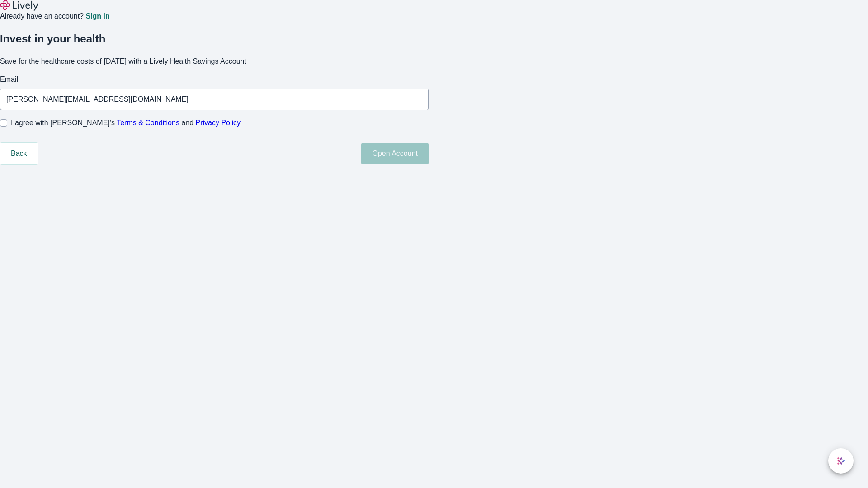  I want to click on a: Privacy Policy, so click(218, 122).